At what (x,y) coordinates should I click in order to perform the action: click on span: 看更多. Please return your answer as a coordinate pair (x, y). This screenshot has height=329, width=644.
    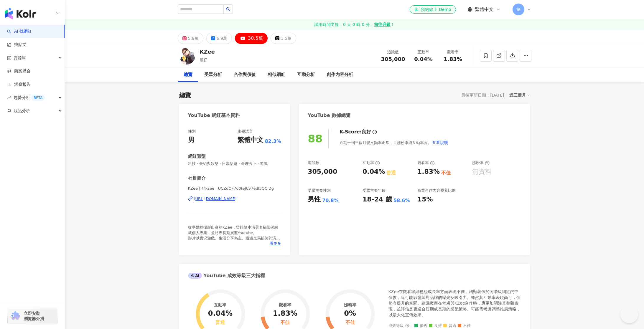
    Looking at the image, I should click on (275, 243).